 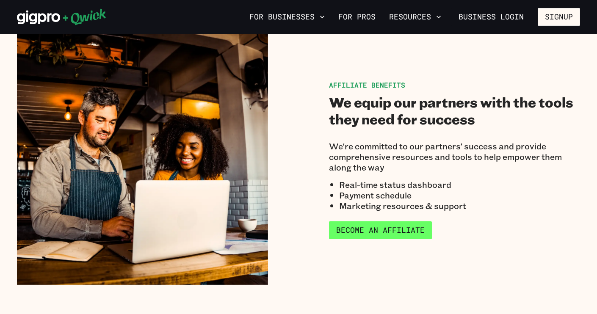 What do you see at coordinates (455, 157) in the screenshot?
I see `p: We're committed to our partners' success and provide comprehensive resources and tools to help em...` at bounding box center [455, 157].